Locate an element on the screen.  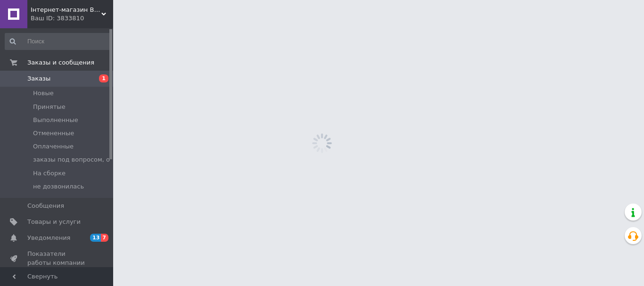
span: Новые is located at coordinates (44, 93).